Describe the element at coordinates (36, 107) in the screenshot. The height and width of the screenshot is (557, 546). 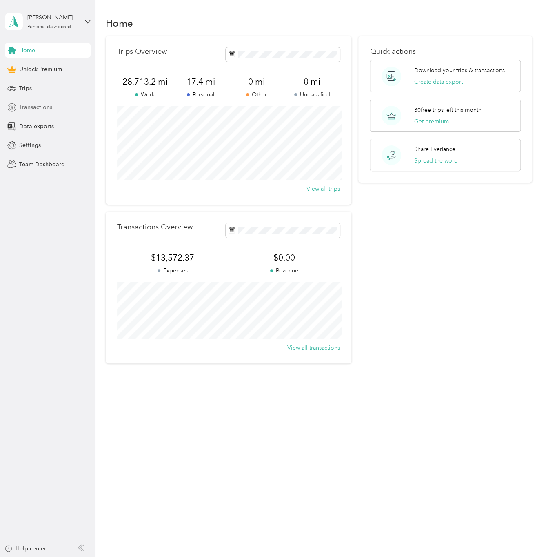
I see `span: Transactions` at that location.